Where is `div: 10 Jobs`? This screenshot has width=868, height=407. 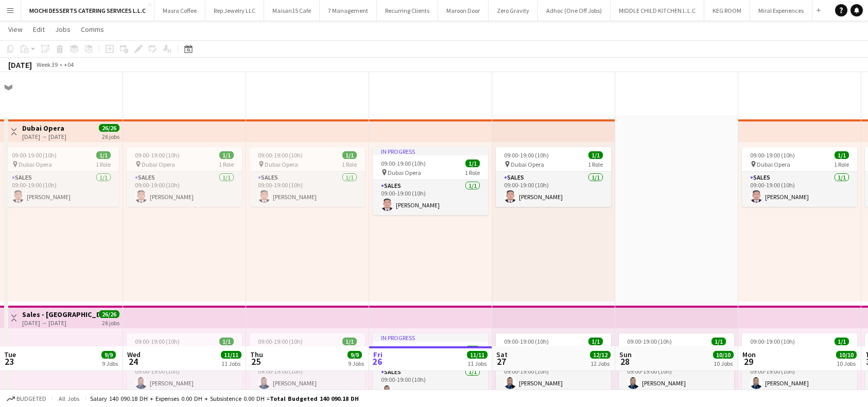 div: 10 Jobs is located at coordinates (846, 363).